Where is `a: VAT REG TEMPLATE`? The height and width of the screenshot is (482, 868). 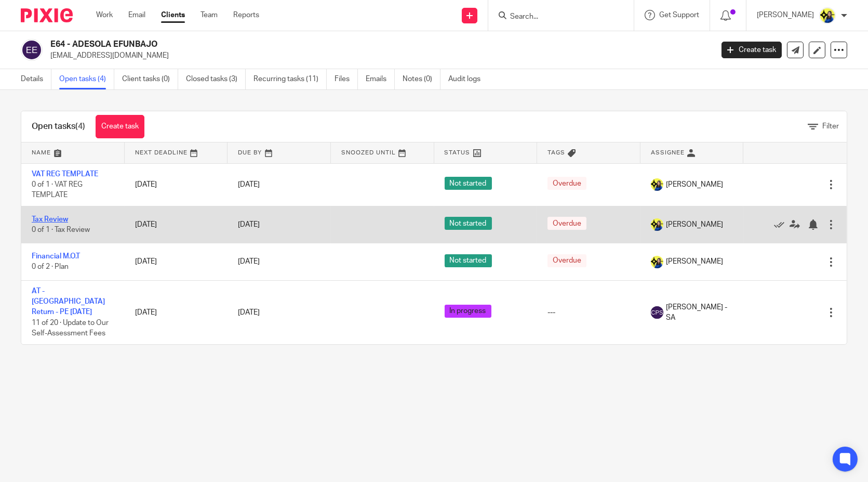
a: VAT REG TEMPLATE is located at coordinates (65, 174).